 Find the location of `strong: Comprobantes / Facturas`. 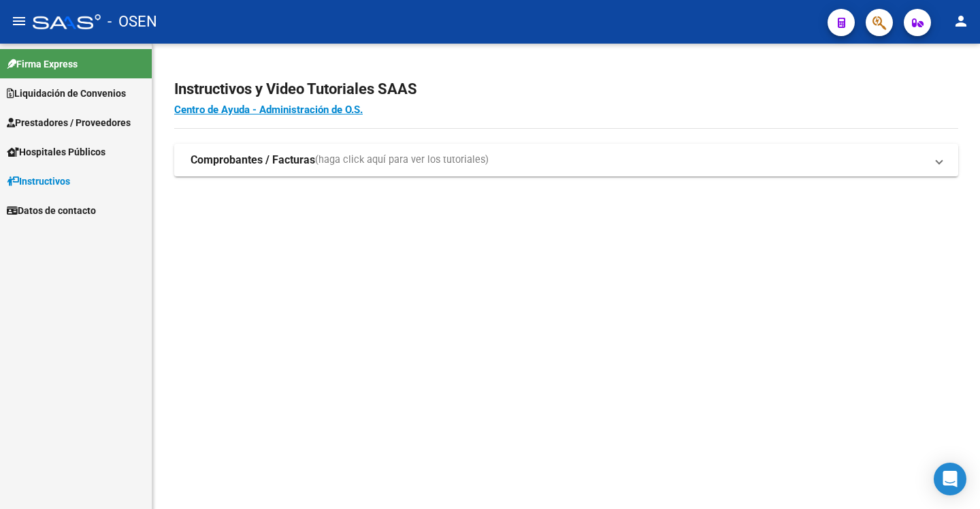

strong: Comprobantes / Facturas is located at coordinates (252, 160).